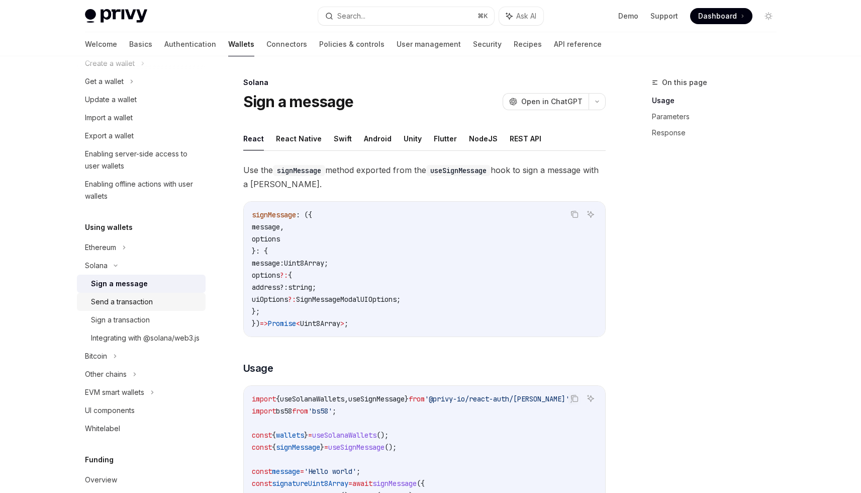  Describe the element at coordinates (721, 16) in the screenshot. I see `a: Dashboard` at that location.